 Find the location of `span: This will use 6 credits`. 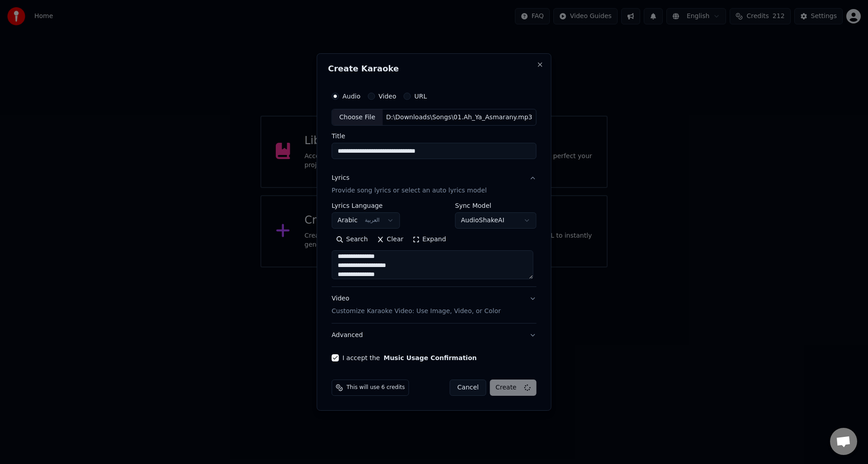

span: This will use 6 credits is located at coordinates (376, 387).